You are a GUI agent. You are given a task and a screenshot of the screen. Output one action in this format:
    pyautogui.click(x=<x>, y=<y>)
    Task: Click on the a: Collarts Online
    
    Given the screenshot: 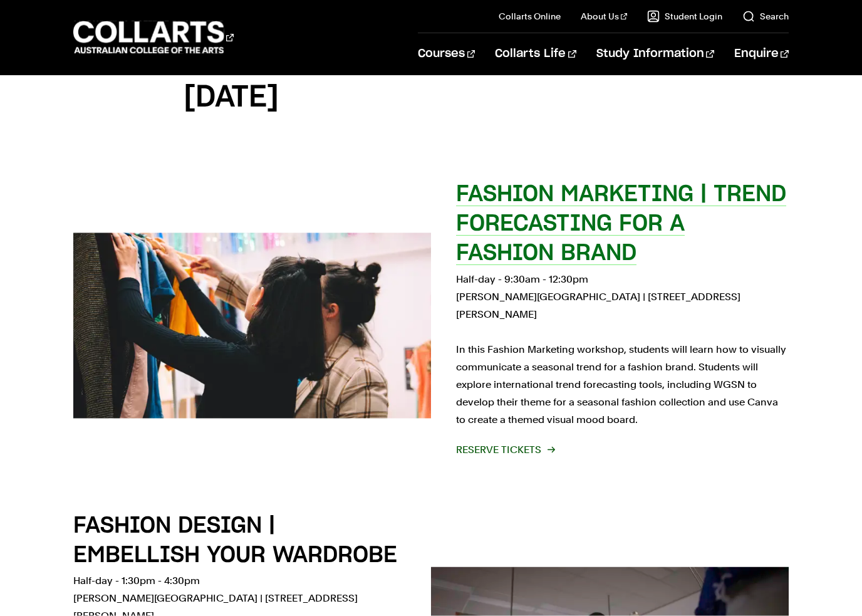 What is the action you would take?
    pyautogui.click(x=529, y=16)
    